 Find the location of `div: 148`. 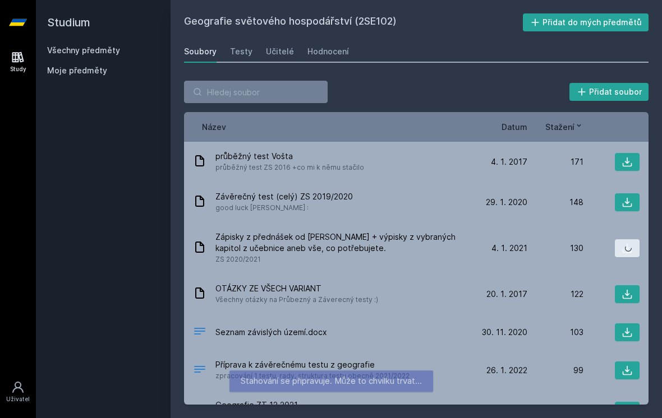

div: 148 is located at coordinates (555, 202).